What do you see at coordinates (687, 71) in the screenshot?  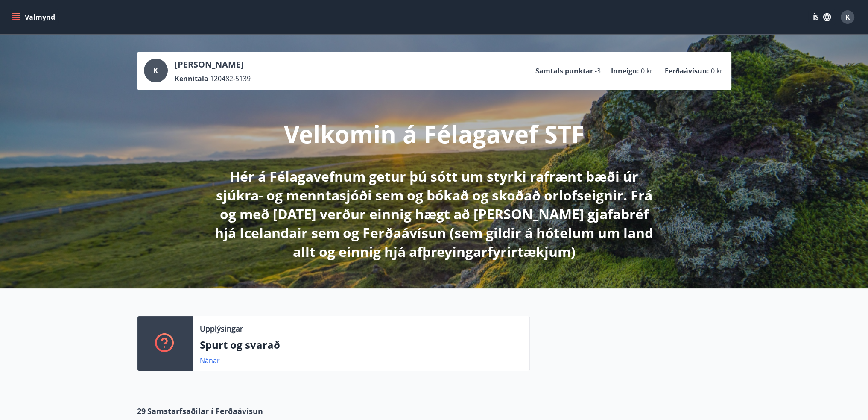 I see `p: Ferðaávísun :` at bounding box center [687, 71].